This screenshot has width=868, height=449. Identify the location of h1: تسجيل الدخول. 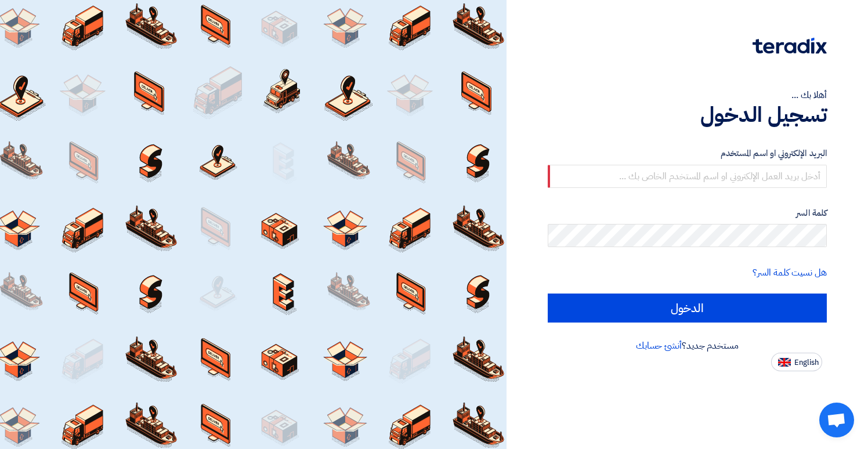
(686, 115).